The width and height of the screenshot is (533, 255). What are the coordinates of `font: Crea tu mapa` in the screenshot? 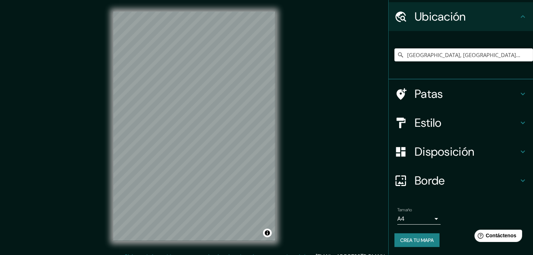 It's located at (416, 240).